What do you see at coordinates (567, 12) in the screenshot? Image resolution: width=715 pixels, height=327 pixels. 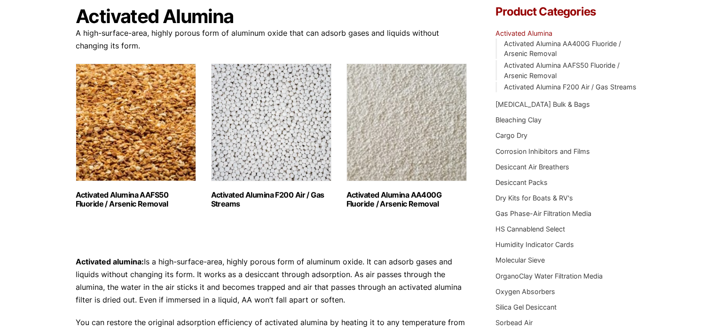 I see `h4: Product Categories` at bounding box center [567, 12].